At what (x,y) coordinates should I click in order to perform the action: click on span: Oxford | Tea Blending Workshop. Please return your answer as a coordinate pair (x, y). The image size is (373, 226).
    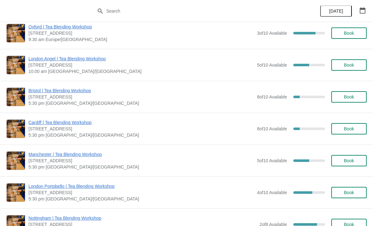
    Looking at the image, I should click on (141, 27).